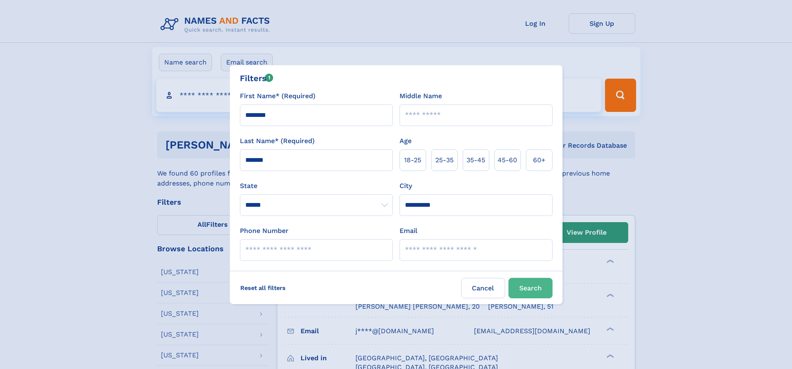 The image size is (792, 369). I want to click on label: Reset all filters, so click(263, 288).